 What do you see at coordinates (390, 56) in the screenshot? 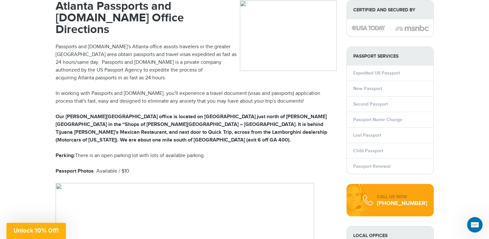
I see `strong: PASSPORT SERVICES` at bounding box center [390, 56].